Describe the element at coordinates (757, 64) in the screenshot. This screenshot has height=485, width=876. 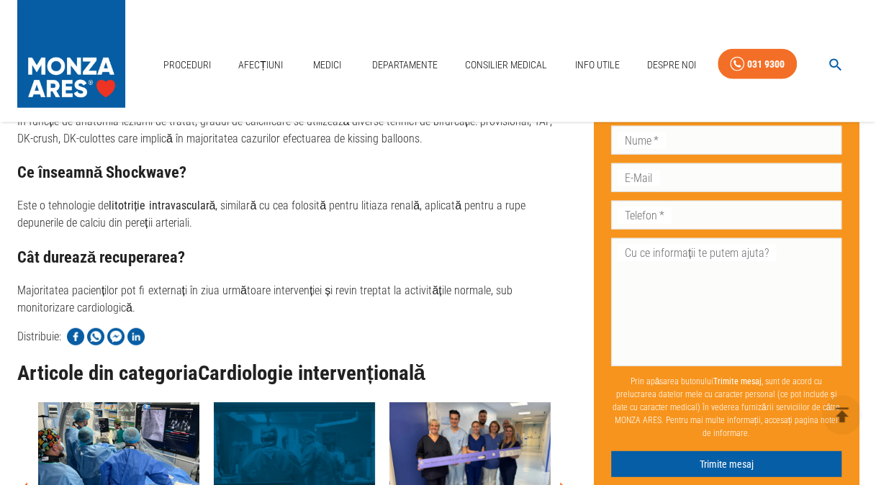
I see `a: 031 9300` at that location.